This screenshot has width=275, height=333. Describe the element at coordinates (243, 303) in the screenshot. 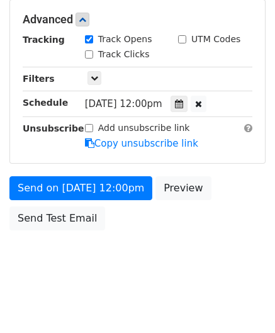

I see `div: Chat Widget` at that location.